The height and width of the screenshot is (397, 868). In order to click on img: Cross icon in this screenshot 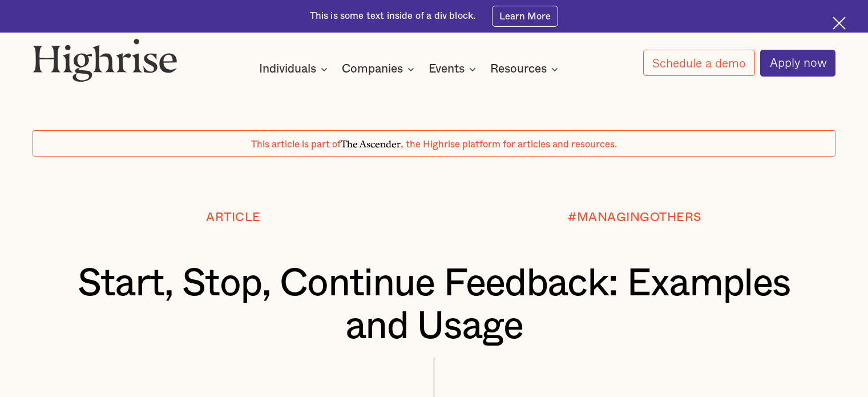, I will do `click(839, 23)`.